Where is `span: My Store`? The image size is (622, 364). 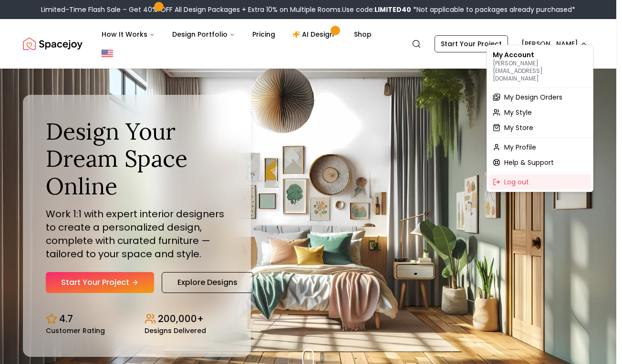 span: My Store is located at coordinates (519, 128).